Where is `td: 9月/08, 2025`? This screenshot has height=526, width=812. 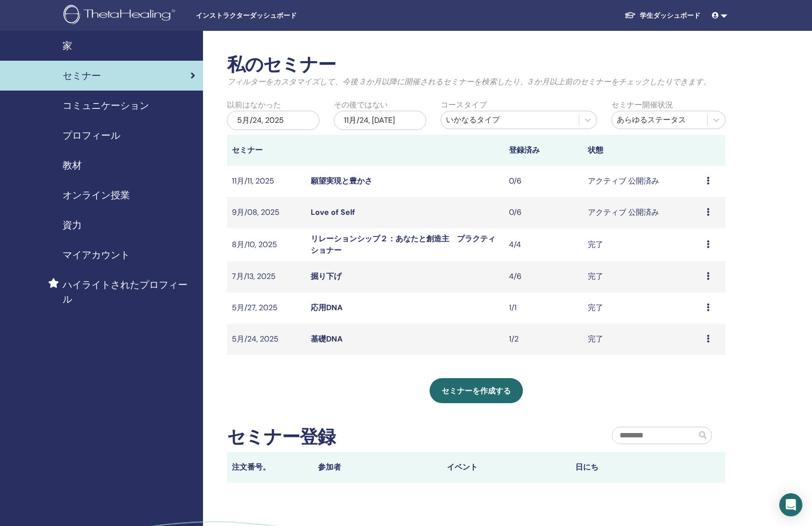
td: 9月/08, 2025 is located at coordinates (266, 213).